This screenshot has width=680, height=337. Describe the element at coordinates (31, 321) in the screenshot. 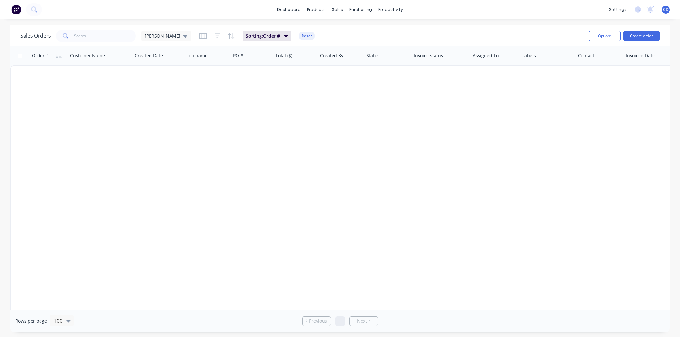

I see `span: Rows per page` at that location.